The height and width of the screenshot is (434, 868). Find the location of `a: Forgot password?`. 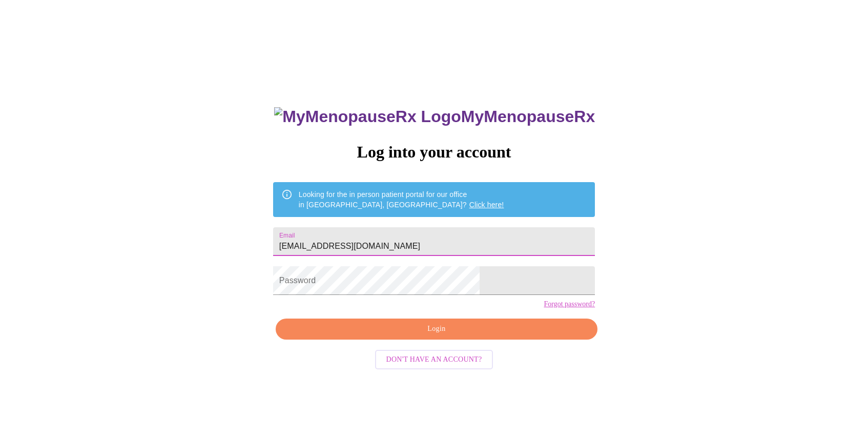

a: Forgot password? is located at coordinates (570, 304).